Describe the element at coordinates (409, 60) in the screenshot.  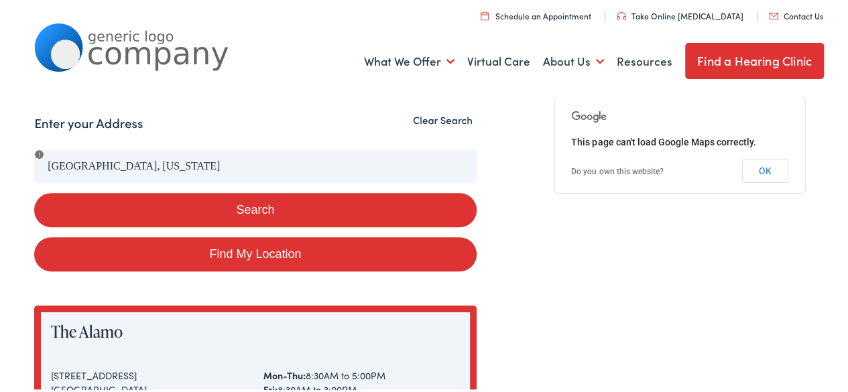
I see `a: What We Offer` at that location.